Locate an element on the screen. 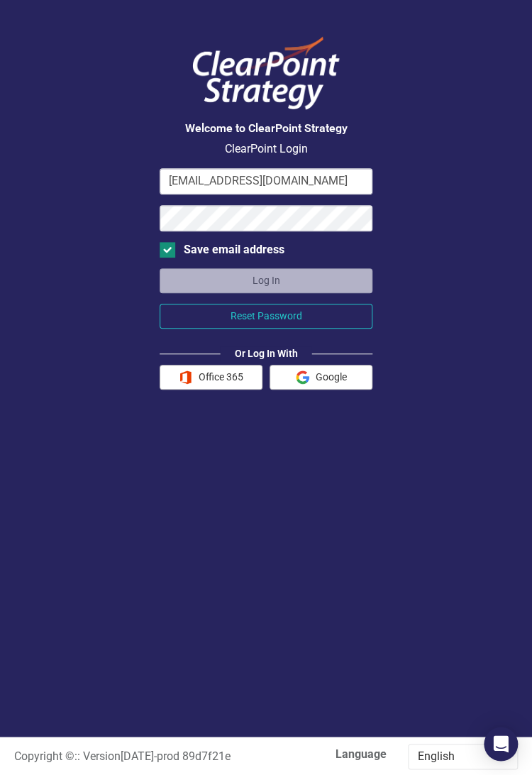  h3: Welcome to ClearPoint Strategy is located at coordinates (266, 128).